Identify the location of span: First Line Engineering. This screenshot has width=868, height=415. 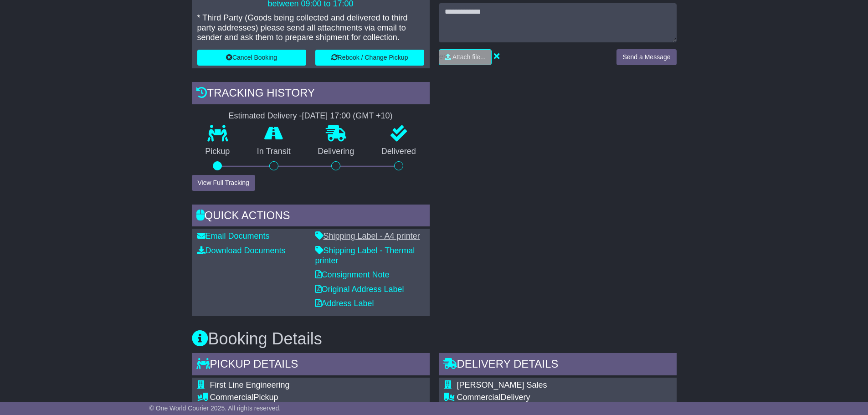
(250, 385).